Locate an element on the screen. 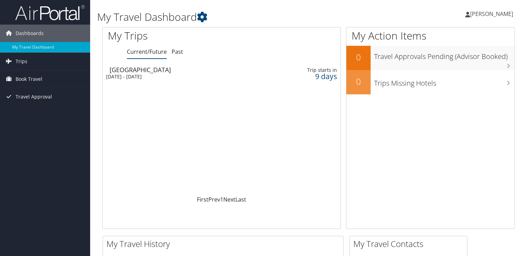 The height and width of the screenshot is (256, 527). a: Prev is located at coordinates (214, 199).